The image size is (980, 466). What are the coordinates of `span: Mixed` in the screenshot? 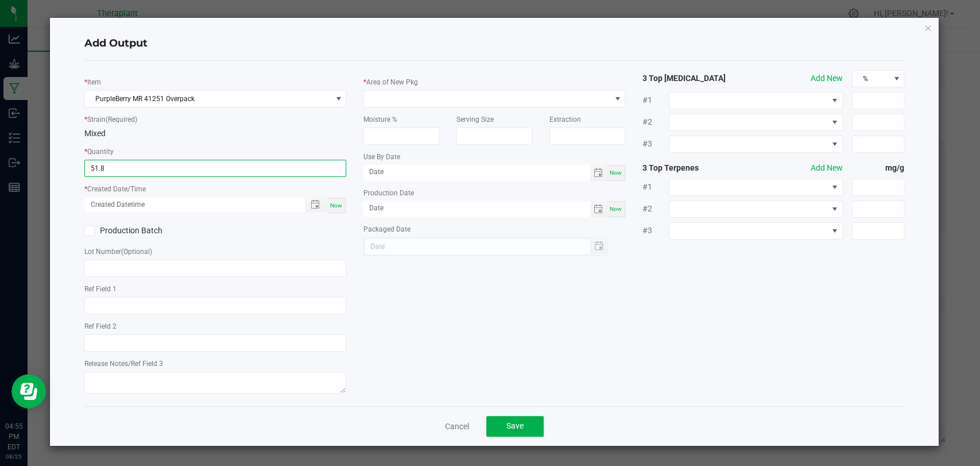 It's located at (94, 134).